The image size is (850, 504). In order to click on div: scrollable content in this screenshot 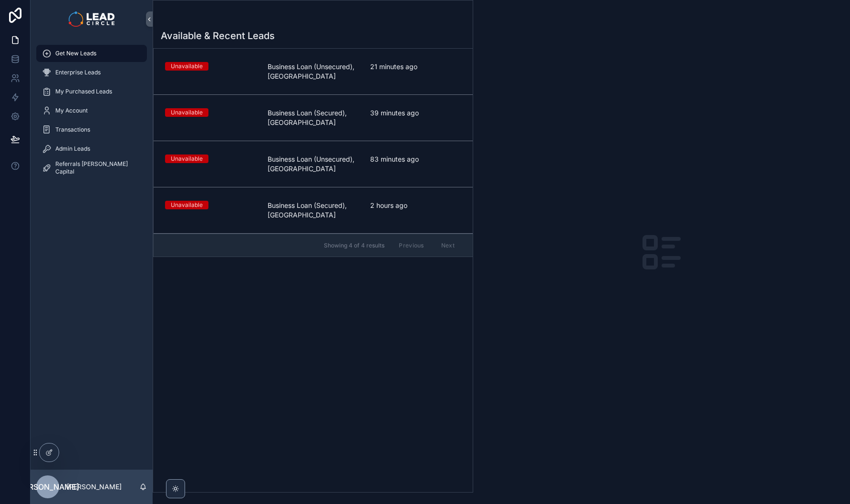, I will do `click(92, 114)`.